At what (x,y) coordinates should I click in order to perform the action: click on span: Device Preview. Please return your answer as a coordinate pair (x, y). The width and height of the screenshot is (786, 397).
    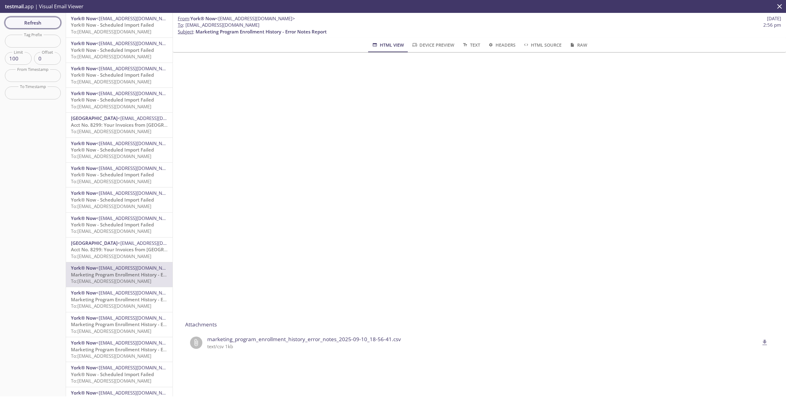
    Looking at the image, I should click on (433, 45).